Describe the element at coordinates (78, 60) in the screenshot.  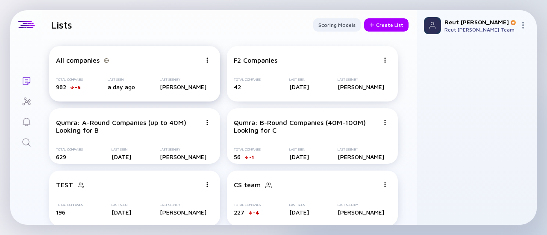
I see `div: All companies` at that location.